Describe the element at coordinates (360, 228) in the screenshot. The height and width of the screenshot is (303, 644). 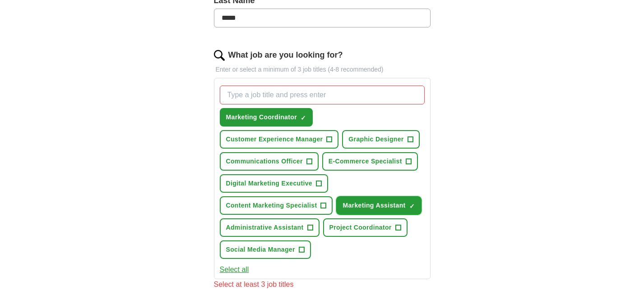
I see `span: Project Coordinator` at that location.